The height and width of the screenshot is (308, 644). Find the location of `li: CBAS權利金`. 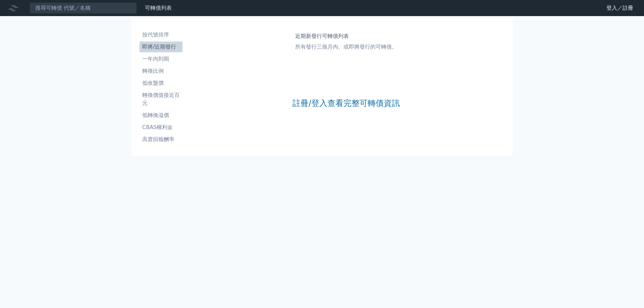

li: CBAS權利金 is located at coordinates (161, 127).